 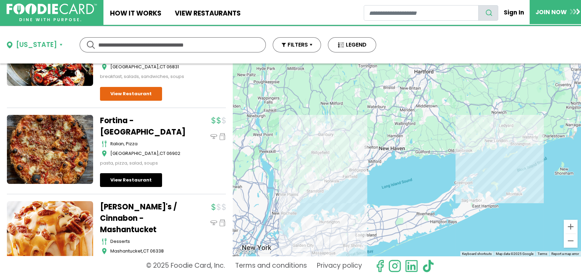 What do you see at coordinates (339, 266) in the screenshot?
I see `a: Privacy policy` at bounding box center [339, 266].